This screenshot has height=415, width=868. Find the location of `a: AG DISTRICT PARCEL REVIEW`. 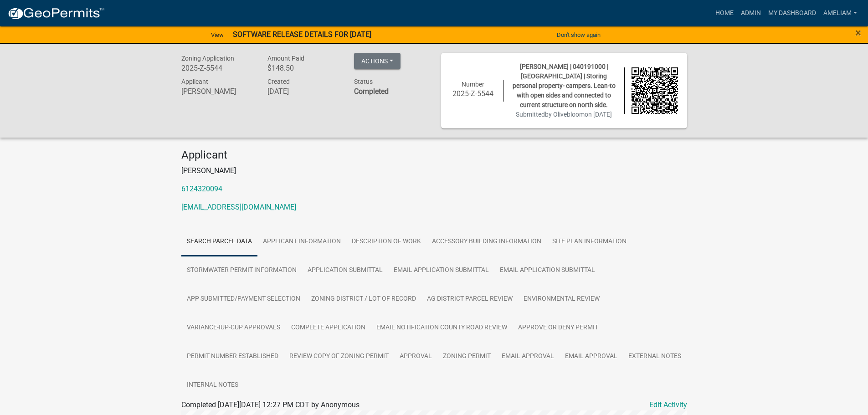

a: AG DISTRICT PARCEL REVIEW is located at coordinates (470, 300).